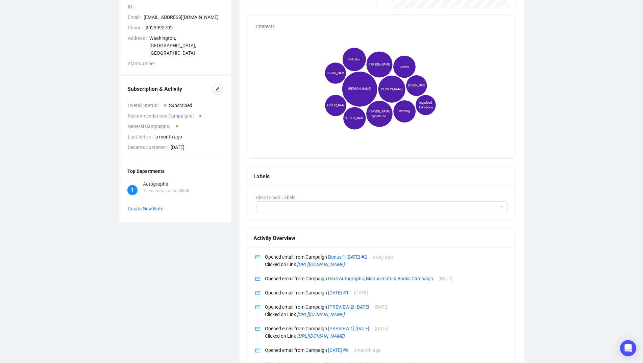 The height and width of the screenshot is (363, 643). I want to click on span: General Campaigns, so click(150, 126).